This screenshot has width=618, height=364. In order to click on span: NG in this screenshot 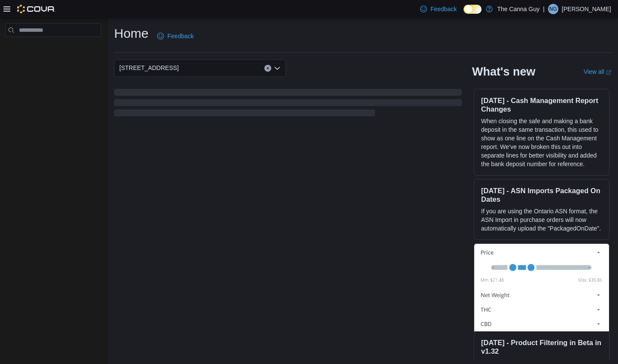, I will do `click(553, 9)`.